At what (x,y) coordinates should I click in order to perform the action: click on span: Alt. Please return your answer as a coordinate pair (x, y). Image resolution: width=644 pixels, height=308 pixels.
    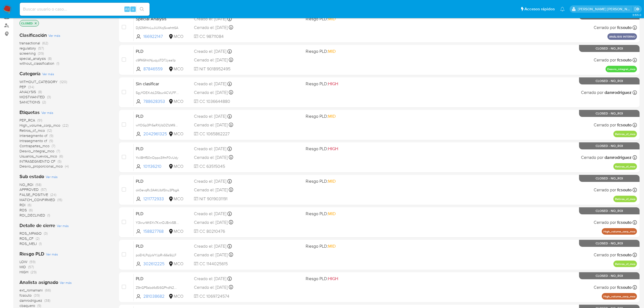
    Looking at the image, I should click on (127, 9).